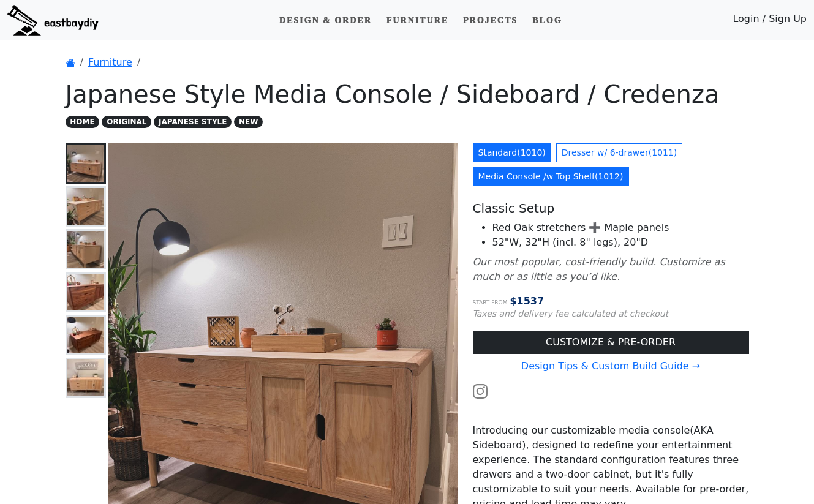  I want to click on span: NEW, so click(248, 122).